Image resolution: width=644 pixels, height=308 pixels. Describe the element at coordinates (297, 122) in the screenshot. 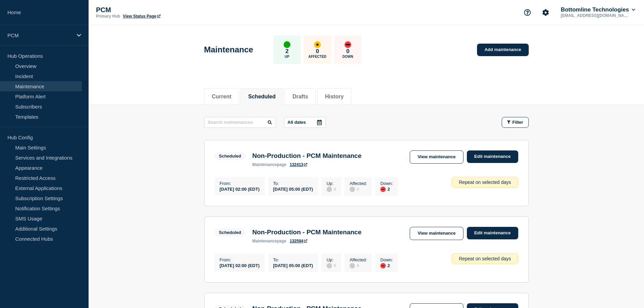

I see `p: All dates` at that location.